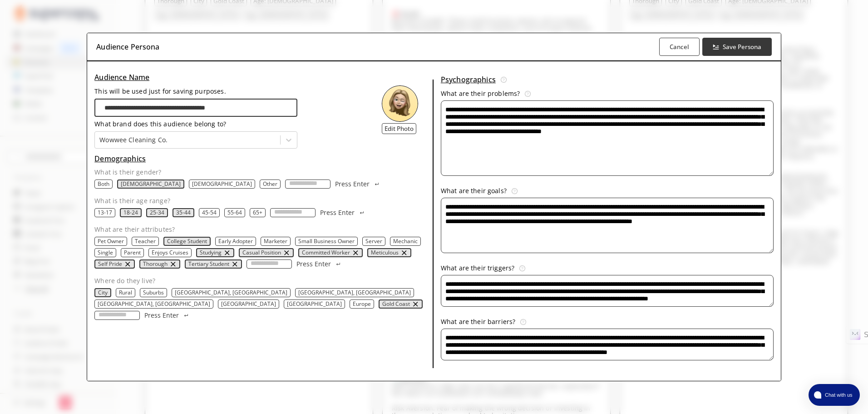  What do you see at coordinates (211, 253) in the screenshot?
I see `p: Studying` at bounding box center [211, 253].